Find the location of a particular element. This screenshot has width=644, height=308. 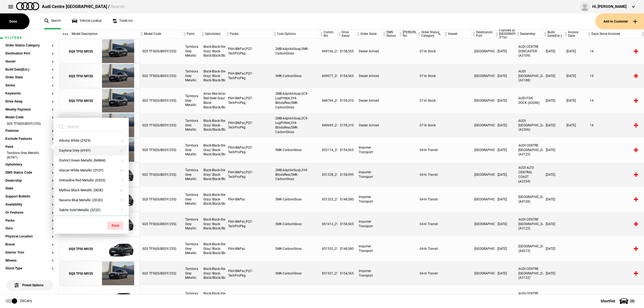

span: Preset Options is located at coordinates (30, 282).